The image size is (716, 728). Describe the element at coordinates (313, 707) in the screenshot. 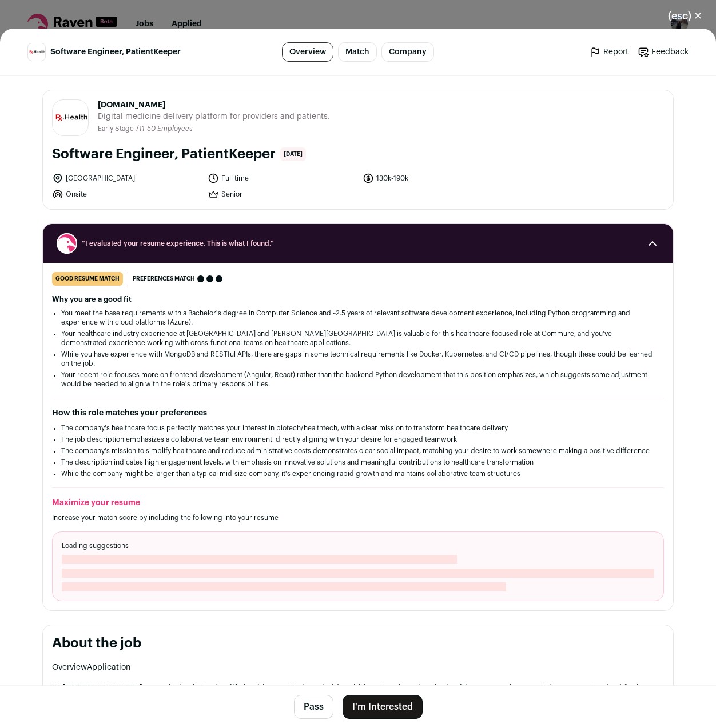

I see `button: Pass` at that location.